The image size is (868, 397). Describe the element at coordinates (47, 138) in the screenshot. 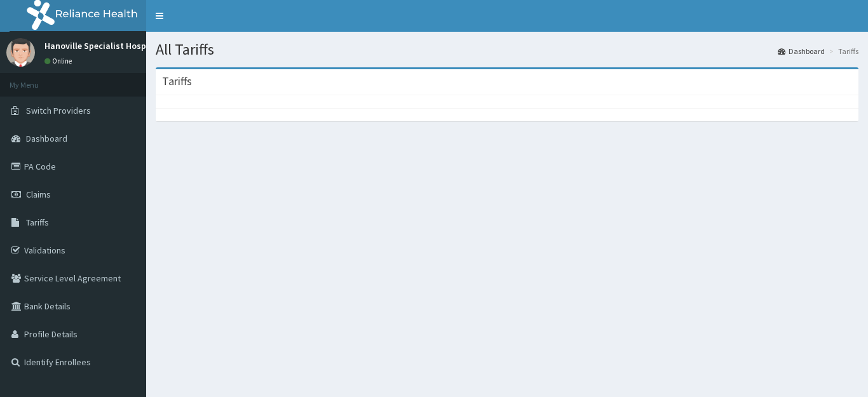

I see `span: Dashboard` at that location.